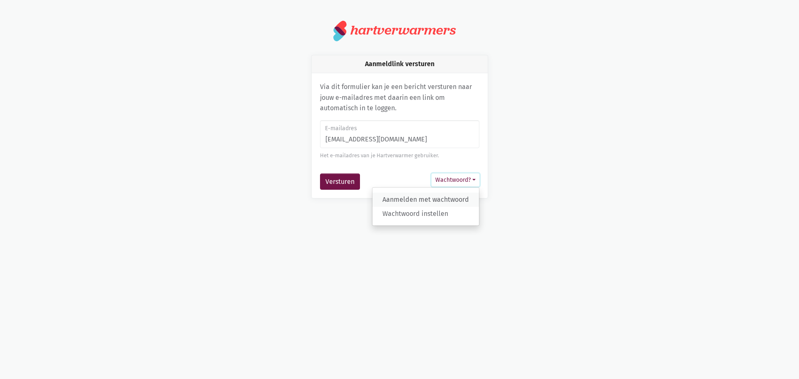 This screenshot has height=379, width=799. What do you see at coordinates (455, 180) in the screenshot?
I see `button: Wachtwoord?` at bounding box center [455, 180].